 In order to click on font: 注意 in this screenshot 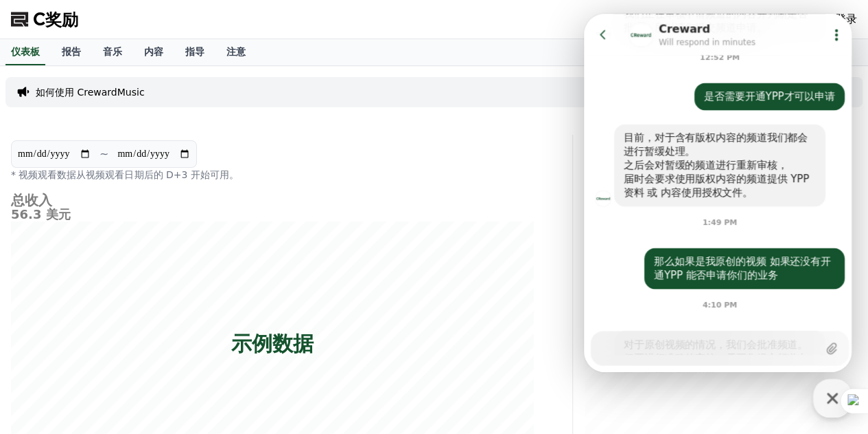, I will do `click(236, 51)`.